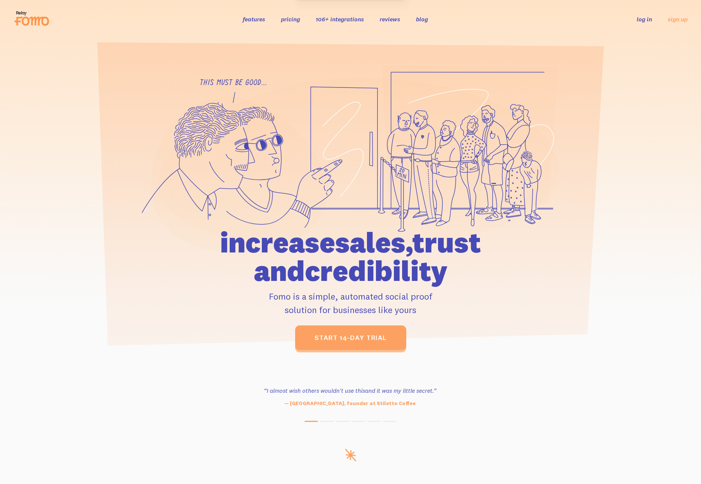 The height and width of the screenshot is (484, 701). What do you see at coordinates (254, 19) in the screenshot?
I see `a: features` at bounding box center [254, 19].